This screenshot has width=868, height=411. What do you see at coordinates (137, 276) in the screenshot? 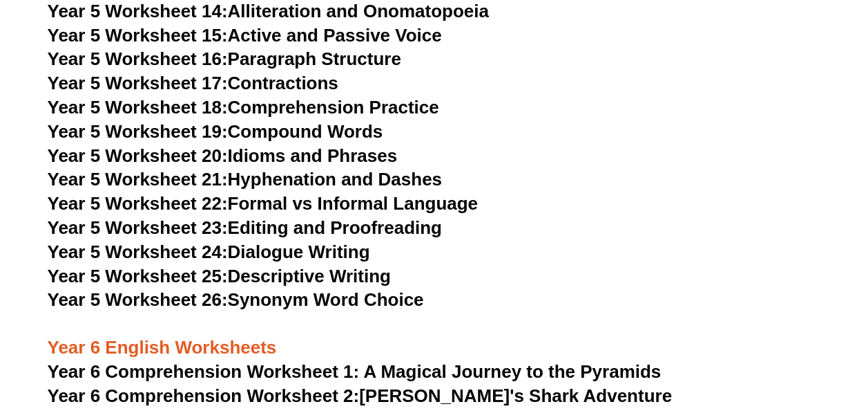
I see `span: Year 5 Worksheet 25:` at bounding box center [137, 276].